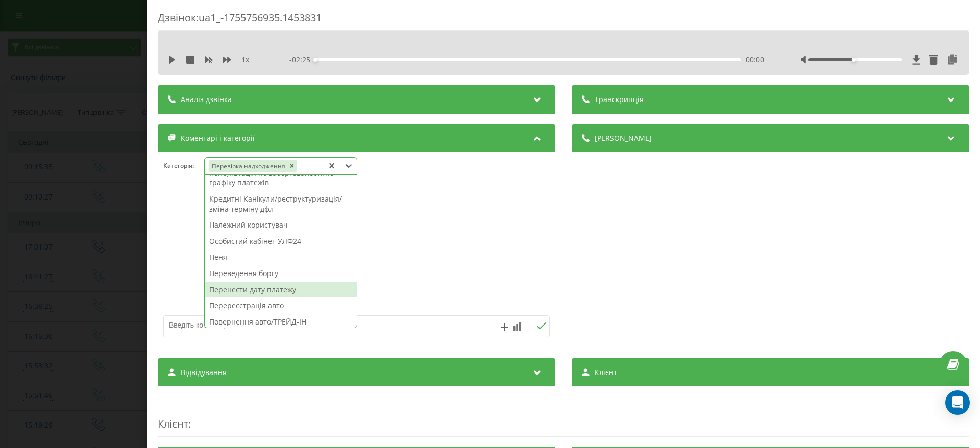  What do you see at coordinates (281, 203) in the screenshot?
I see `div: Кредитні Канікули/реструктуризація/зміна терміну дфл` at bounding box center [281, 203].